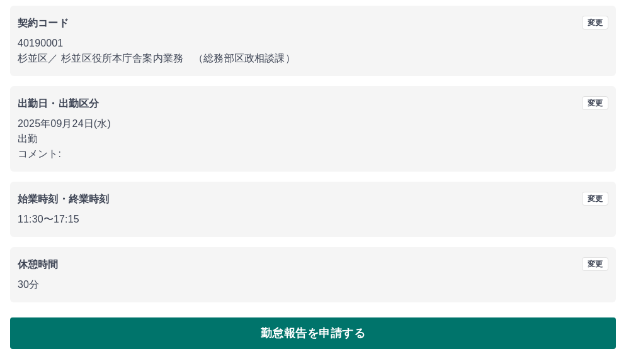 The height and width of the screenshot is (364, 626). Describe the element at coordinates (313, 154) in the screenshot. I see `p: コメント:` at that location.